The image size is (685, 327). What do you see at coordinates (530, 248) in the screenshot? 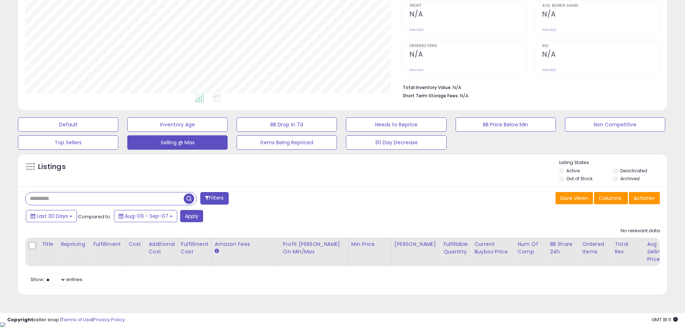
I see `div: Num of Comp.` at bounding box center [530, 248].